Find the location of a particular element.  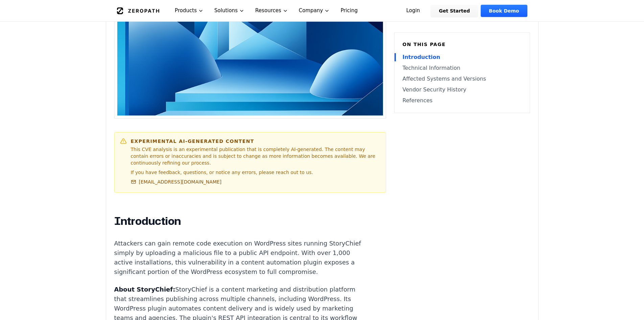

p: Attackers can gain remote code execution on WordPress sites running StoryChief simply by uploadin... is located at coordinates (240, 257).